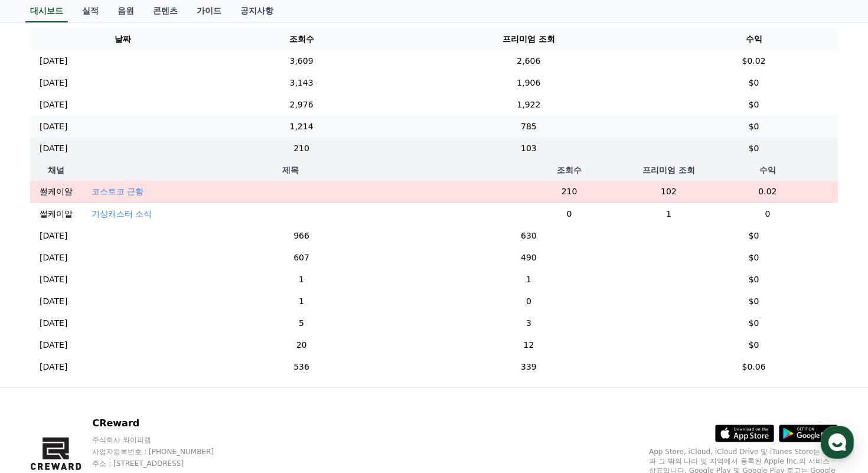  I want to click on div: Creward, so click(67, 131).